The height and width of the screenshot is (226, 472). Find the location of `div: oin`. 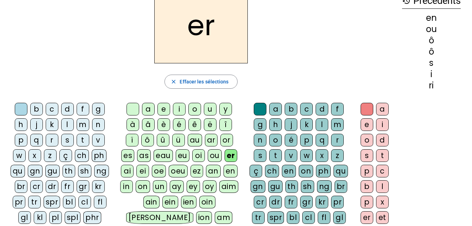

div: oin is located at coordinates (207, 202).